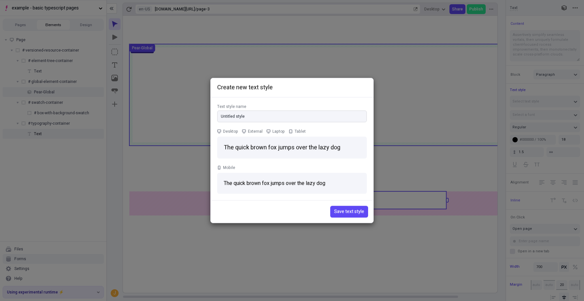  I want to click on div: Laptop, so click(279, 132).